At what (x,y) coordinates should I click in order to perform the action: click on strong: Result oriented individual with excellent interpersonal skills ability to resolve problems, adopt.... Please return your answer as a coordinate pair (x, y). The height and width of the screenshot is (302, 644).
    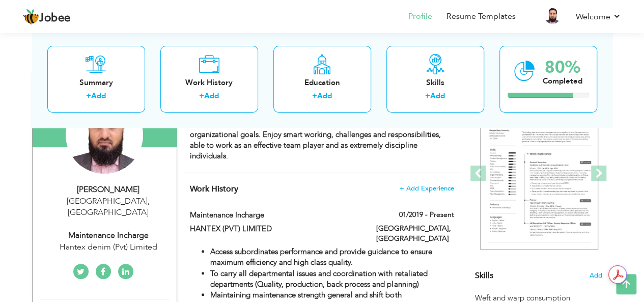
    Looking at the image, I should click on (318, 128).